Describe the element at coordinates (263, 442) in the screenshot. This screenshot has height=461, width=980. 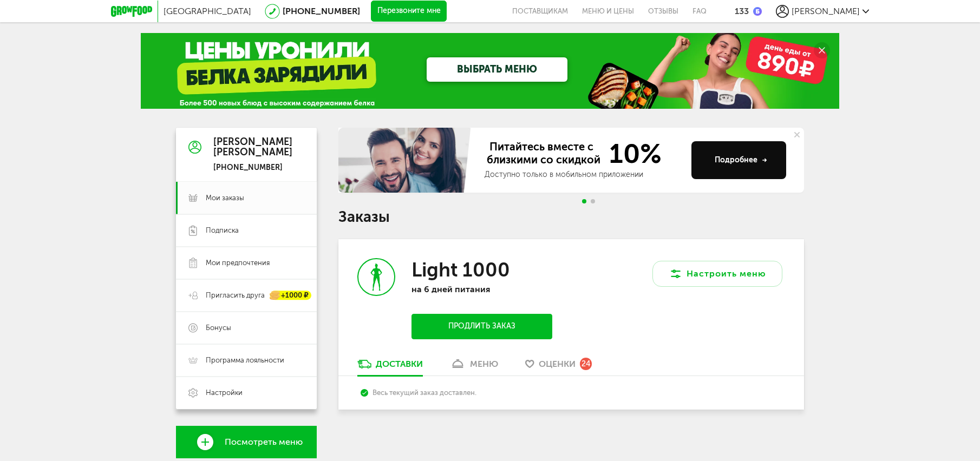
I see `span: Посмотреть меню` at that location.